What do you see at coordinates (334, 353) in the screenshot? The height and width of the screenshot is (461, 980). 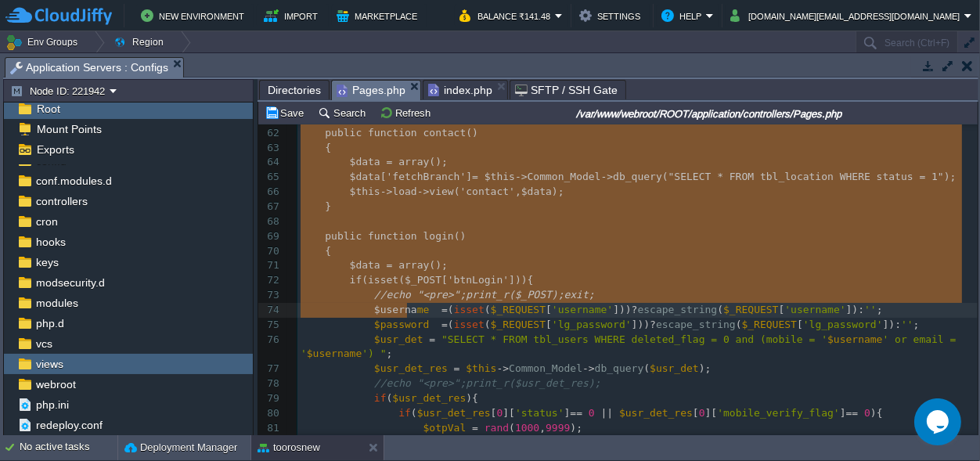 I see `span: $username` at bounding box center [334, 353].